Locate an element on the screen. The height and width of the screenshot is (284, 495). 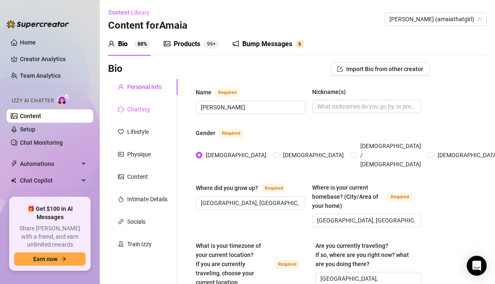
span: notification is located at coordinates (236, 44).